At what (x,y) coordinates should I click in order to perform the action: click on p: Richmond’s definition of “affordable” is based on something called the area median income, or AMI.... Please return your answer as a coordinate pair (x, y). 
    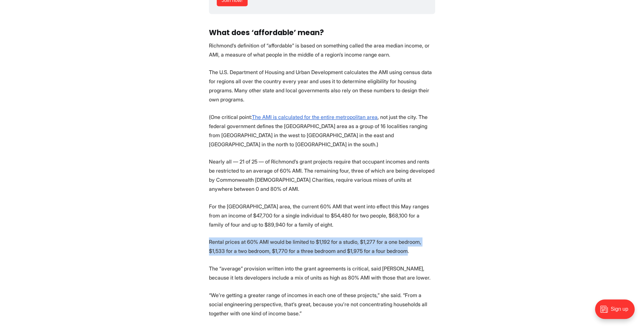
    Looking at the image, I should click on (322, 50).